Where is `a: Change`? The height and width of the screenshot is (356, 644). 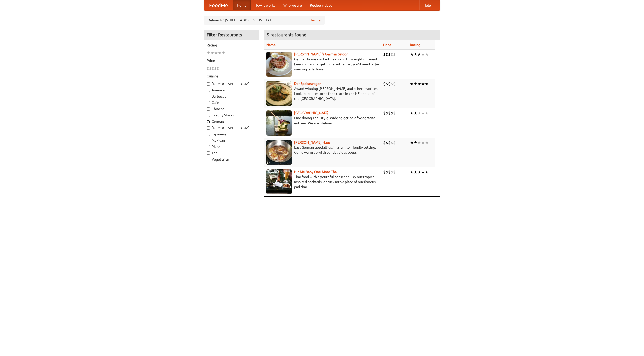 a: Change is located at coordinates (315, 20).